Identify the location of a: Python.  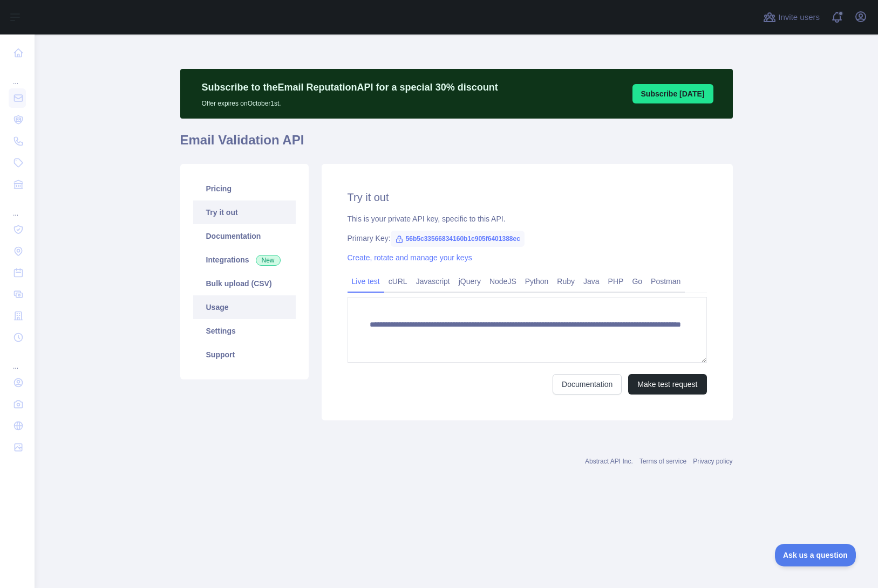
(537, 282).